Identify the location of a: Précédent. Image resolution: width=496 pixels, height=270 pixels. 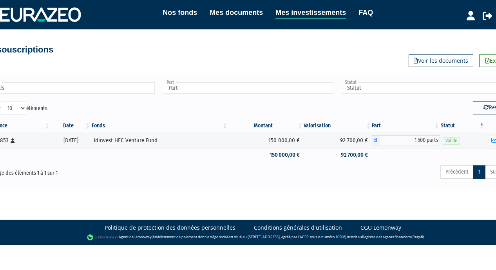
(457, 172).